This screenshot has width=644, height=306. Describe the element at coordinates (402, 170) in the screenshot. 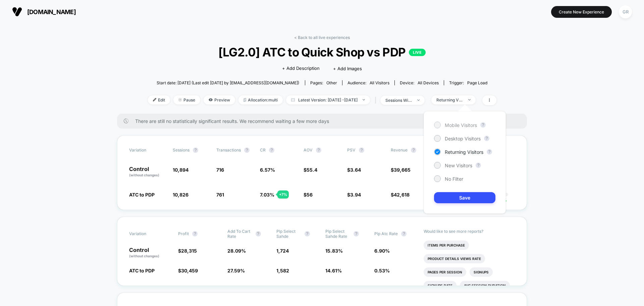

I see `span: 39,665` at that location.